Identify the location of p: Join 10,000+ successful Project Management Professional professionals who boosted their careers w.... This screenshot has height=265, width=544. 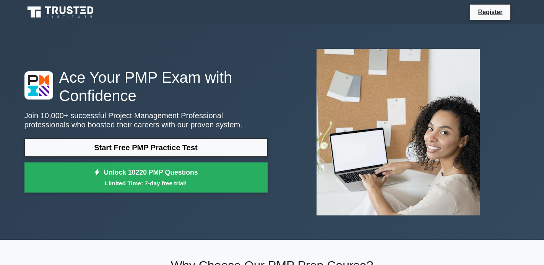
(146, 120).